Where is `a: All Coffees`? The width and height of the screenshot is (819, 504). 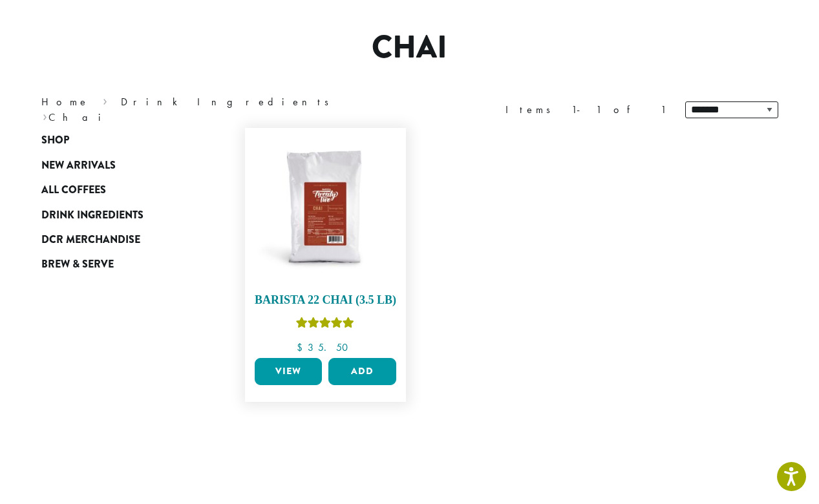
a: All Coffees is located at coordinates (119, 190).